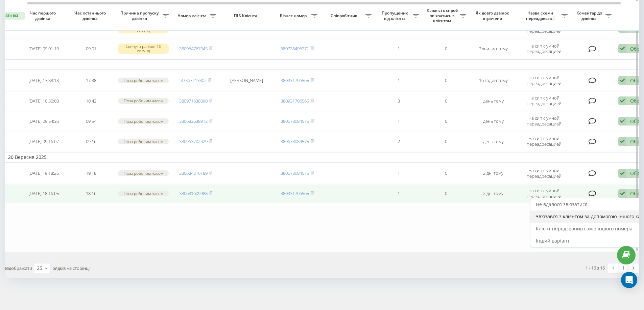  What do you see at coordinates (629, 280) in the screenshot?
I see `div: Open Intercom Messenger` at bounding box center [629, 280].